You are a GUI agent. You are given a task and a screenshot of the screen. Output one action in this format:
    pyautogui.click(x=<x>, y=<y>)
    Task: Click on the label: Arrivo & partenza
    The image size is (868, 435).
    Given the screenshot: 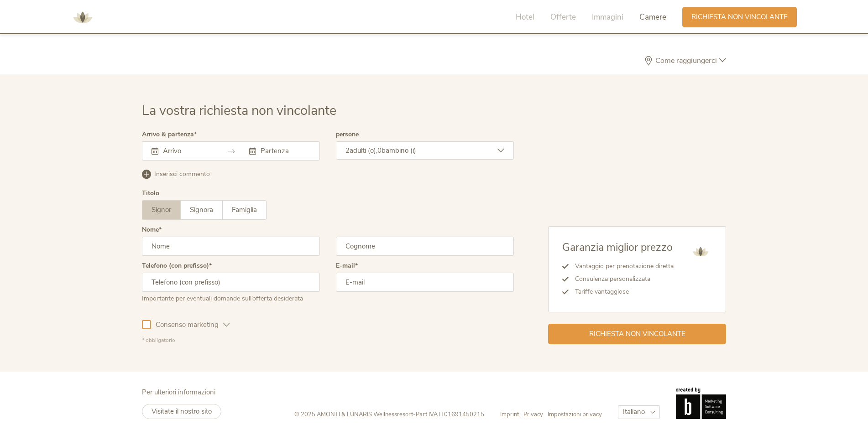 What is the action you would take?
    pyautogui.click(x=169, y=135)
    